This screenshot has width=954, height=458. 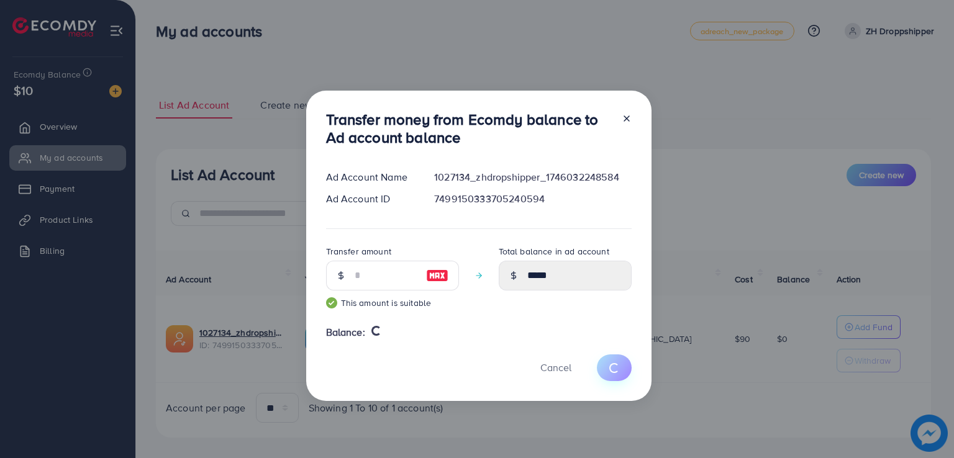 I want to click on span: Balance:, so click(x=345, y=332).